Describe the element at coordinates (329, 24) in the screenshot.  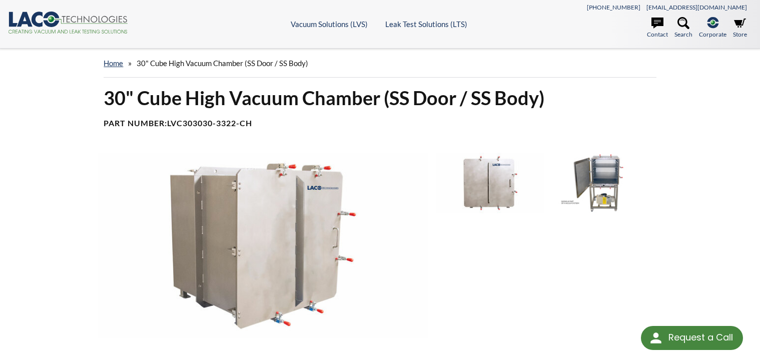
I see `a: Vacuum Solutions (LVS)` at that location.